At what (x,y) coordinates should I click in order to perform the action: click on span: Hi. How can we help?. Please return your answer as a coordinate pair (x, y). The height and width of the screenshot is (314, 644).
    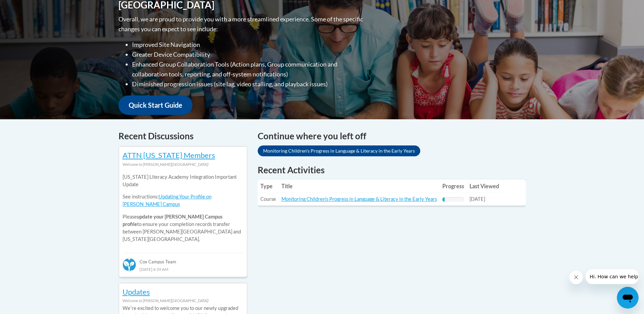
    Looking at the image, I should click on (29, 8).